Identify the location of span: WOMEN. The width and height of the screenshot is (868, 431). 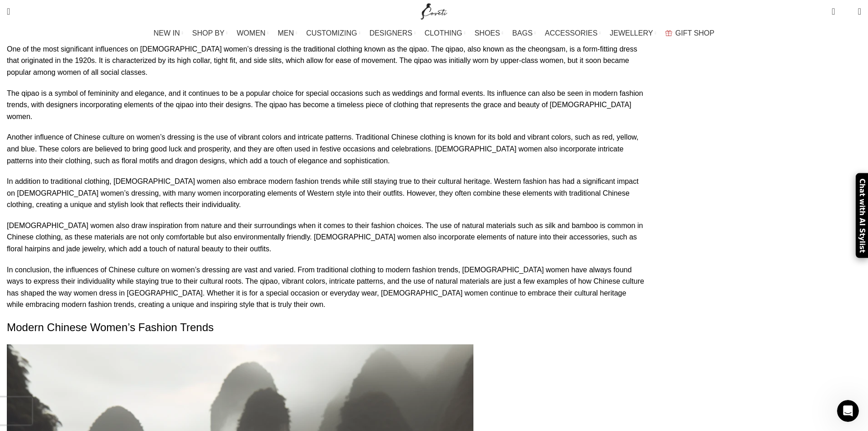
(251, 33).